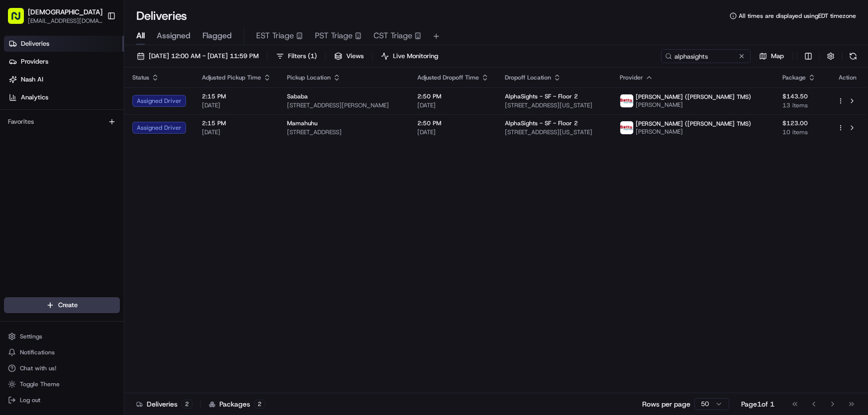 Image resolution: width=868 pixels, height=415 pixels. I want to click on span: CST Triage, so click(393, 35).